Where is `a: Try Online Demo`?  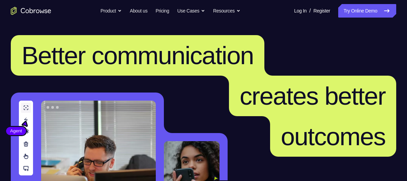
a: Try Online Demo is located at coordinates (367, 11).